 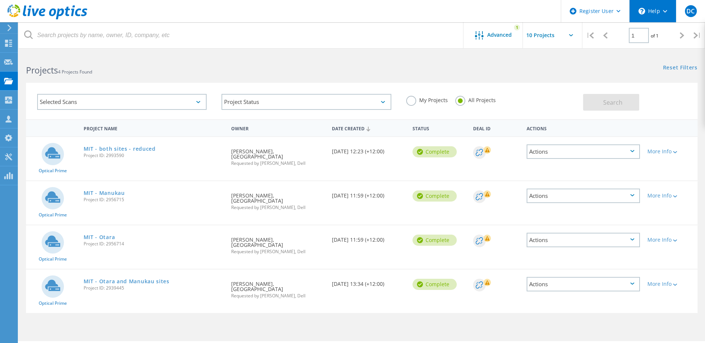 What do you see at coordinates (104, 193) in the screenshot?
I see `a: MIT - Manukau` at bounding box center [104, 193].